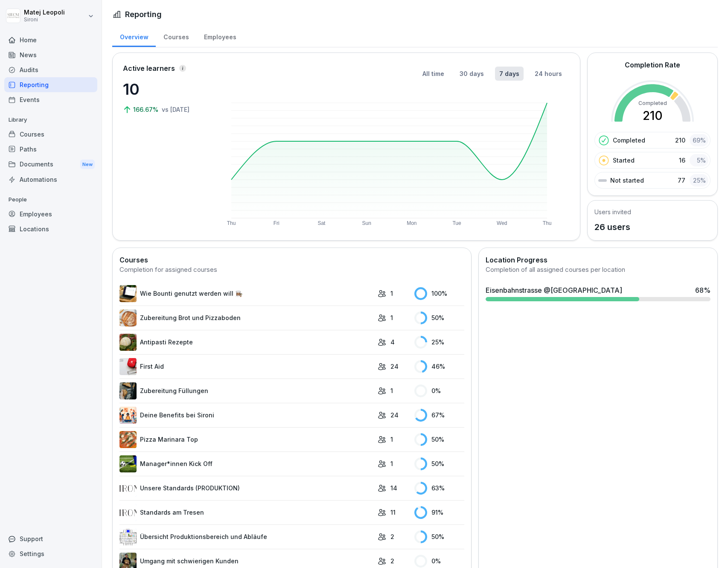 The image size is (728, 568). What do you see at coordinates (439, 512) in the screenshot?
I see `div: 91 %` at bounding box center [439, 512].